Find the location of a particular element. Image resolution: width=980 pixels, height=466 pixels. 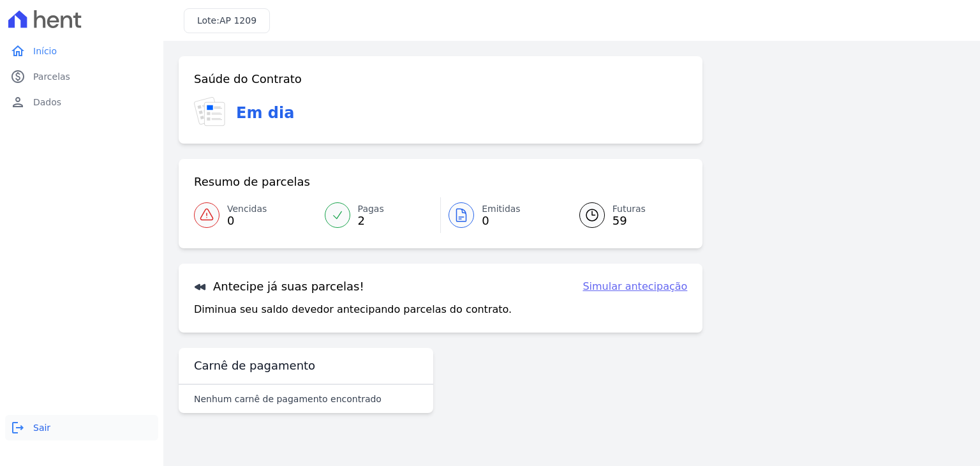

a: logoutSair is located at coordinates (81, 428).